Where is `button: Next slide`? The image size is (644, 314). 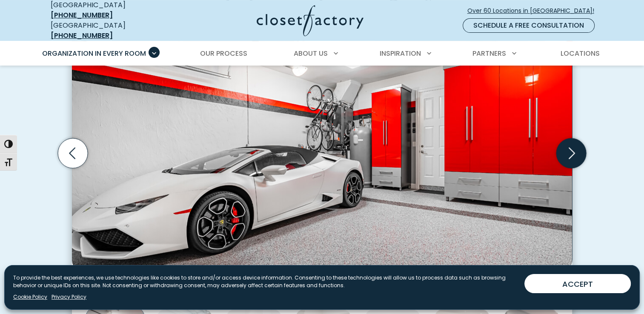
button: Next slide is located at coordinates (572, 153).